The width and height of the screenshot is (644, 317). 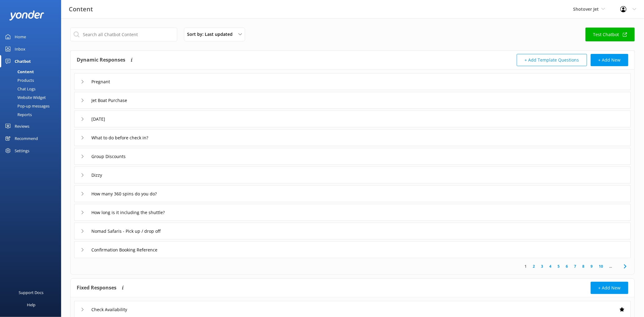 What do you see at coordinates (25, 97) in the screenshot?
I see `div: Website Widget` at bounding box center [25, 97].